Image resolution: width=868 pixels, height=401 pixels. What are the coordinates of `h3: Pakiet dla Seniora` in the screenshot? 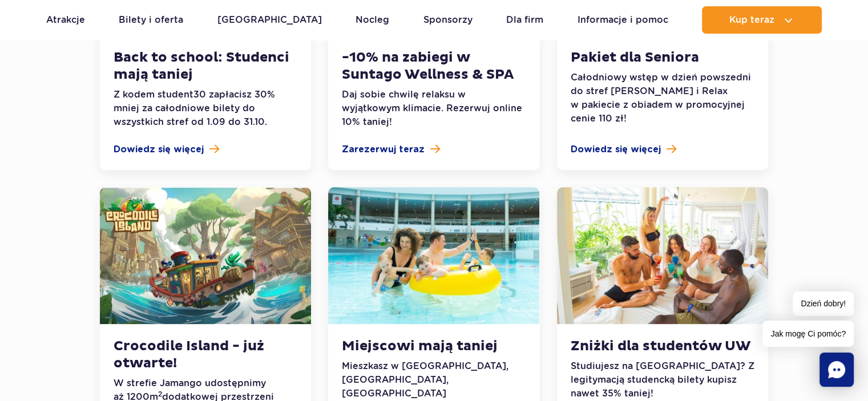 It's located at (663, 57).